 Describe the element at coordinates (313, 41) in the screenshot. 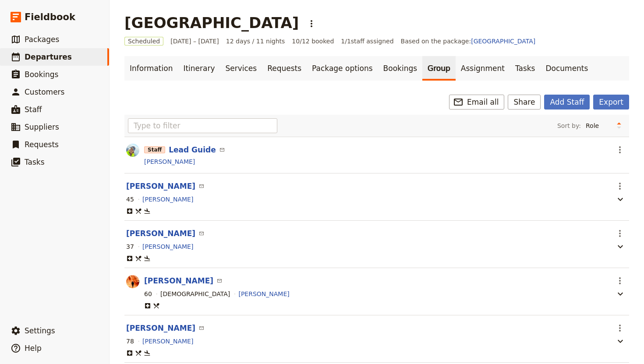

I see `span: 10/12 booked` at that location.